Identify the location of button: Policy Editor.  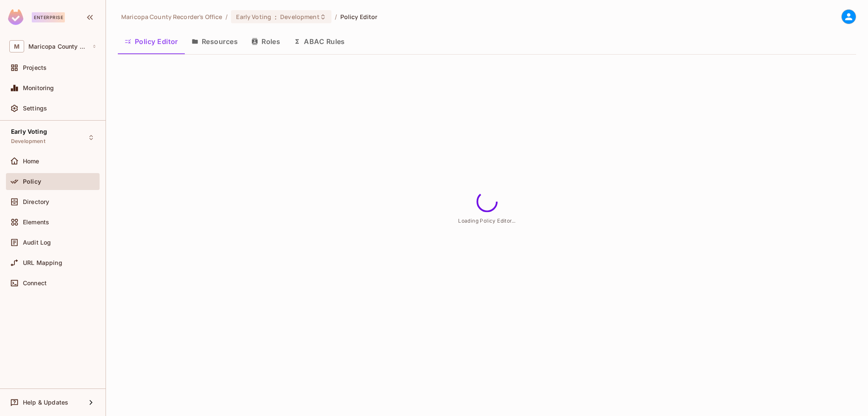
(151, 42).